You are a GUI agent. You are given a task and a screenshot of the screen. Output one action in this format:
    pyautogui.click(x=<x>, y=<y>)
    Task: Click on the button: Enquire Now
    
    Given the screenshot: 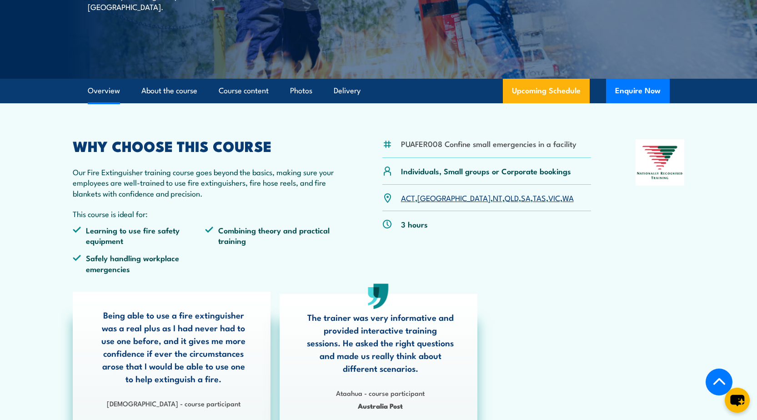 What is the action you would take?
    pyautogui.click(x=638, y=91)
    